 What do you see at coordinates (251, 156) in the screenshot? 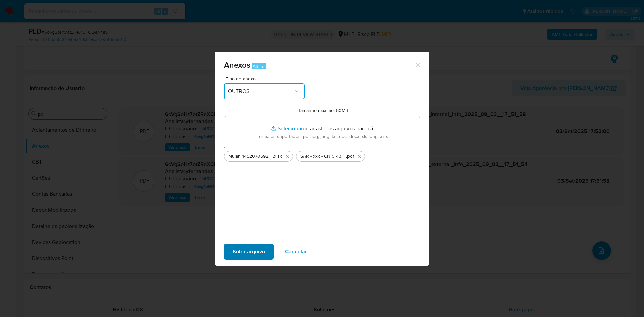
I see `span: Mulan 1452070592_2025_09_02_15_38_14` at bounding box center [251, 156].